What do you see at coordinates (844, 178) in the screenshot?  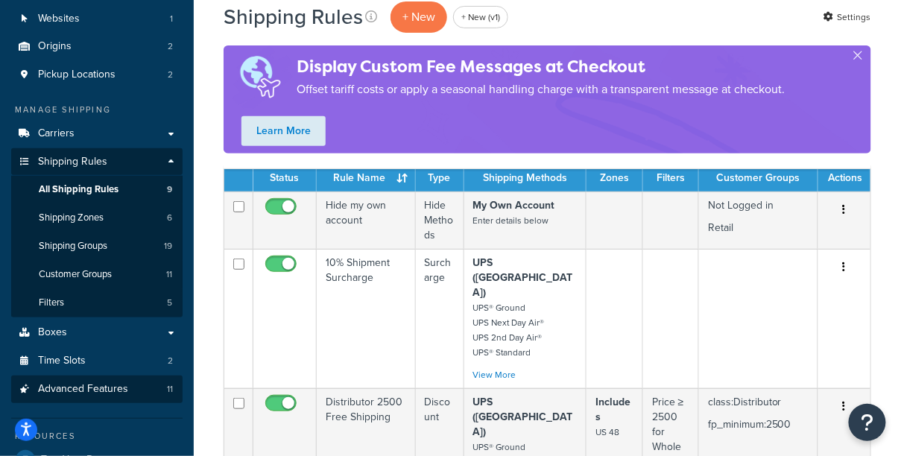 I see `th: Actions` at bounding box center [844, 178].